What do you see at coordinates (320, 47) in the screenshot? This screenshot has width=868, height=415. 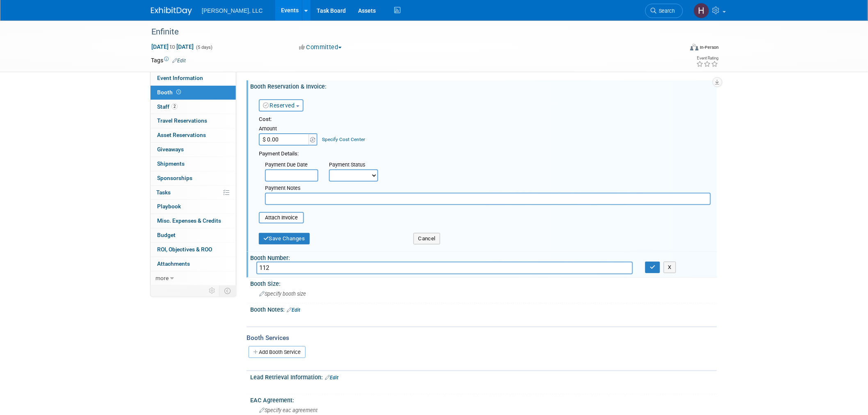 I see `button: Committed` at bounding box center [320, 47].